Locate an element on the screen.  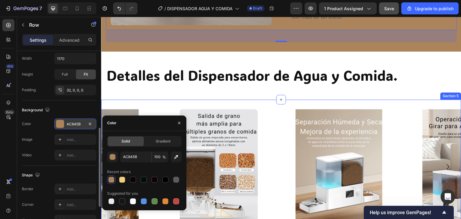
button: Save is located at coordinates (389, 8).